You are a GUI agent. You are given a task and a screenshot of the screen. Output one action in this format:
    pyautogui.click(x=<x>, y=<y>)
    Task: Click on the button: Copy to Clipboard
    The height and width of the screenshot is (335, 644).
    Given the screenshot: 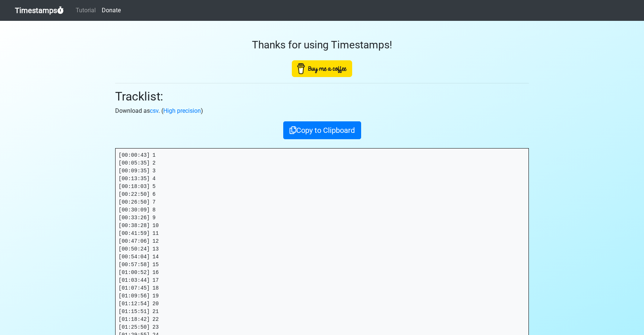 What is the action you would take?
    pyautogui.click(x=322, y=130)
    